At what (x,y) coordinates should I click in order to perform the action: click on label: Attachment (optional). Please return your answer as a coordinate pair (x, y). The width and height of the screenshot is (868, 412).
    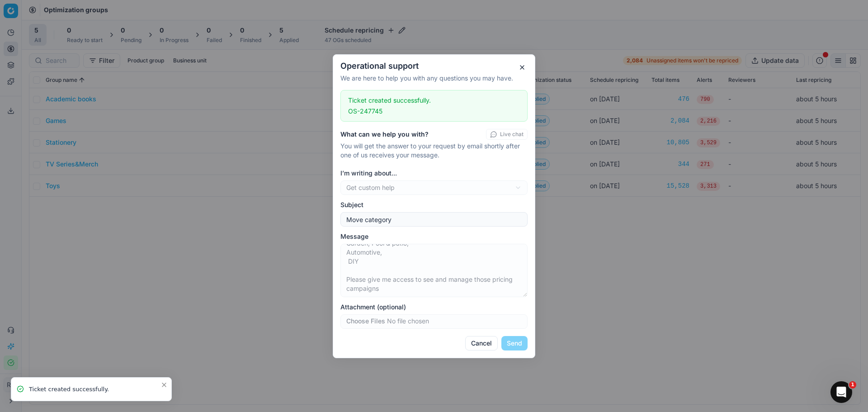
    Looking at the image, I should click on (434, 307).